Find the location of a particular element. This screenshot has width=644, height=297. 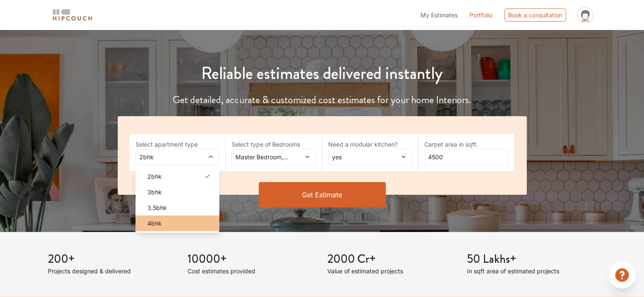

label: Select type of Bedrooms is located at coordinates (273, 144).